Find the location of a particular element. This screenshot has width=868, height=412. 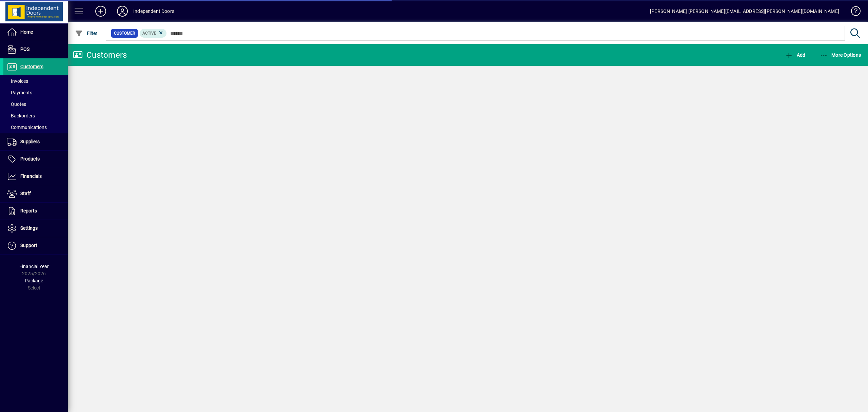

a: Suppliers is located at coordinates (36, 142).